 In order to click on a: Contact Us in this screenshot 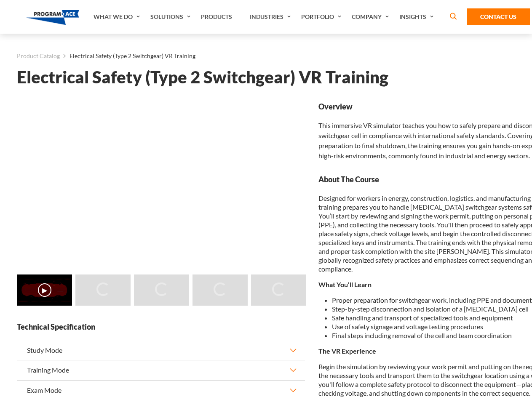, I will do `click(498, 17)`.